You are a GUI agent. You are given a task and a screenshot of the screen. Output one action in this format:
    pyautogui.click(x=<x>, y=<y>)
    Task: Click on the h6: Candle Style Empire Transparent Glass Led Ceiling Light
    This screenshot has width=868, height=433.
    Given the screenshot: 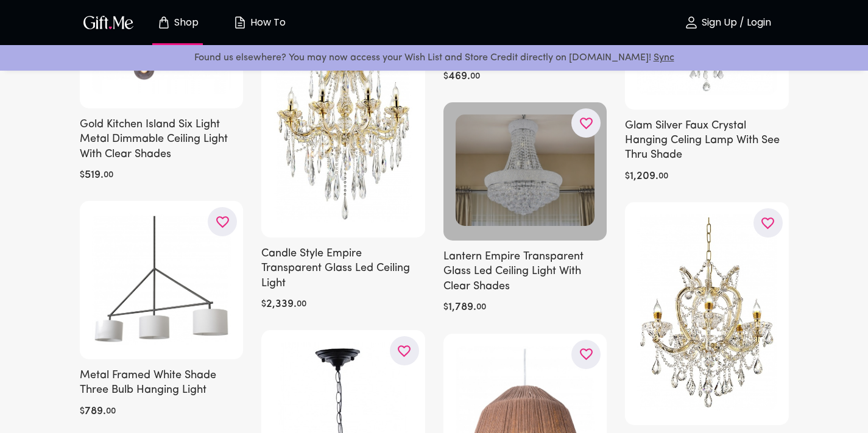 What is the action you would take?
    pyautogui.click(x=343, y=269)
    